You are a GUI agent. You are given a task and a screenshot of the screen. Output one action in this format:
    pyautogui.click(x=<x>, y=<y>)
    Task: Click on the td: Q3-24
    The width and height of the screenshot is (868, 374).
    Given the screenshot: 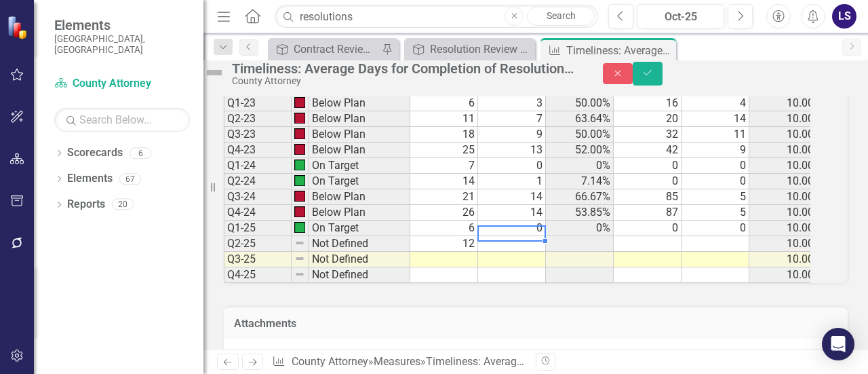 What is the action you would take?
    pyautogui.click(x=258, y=197)
    